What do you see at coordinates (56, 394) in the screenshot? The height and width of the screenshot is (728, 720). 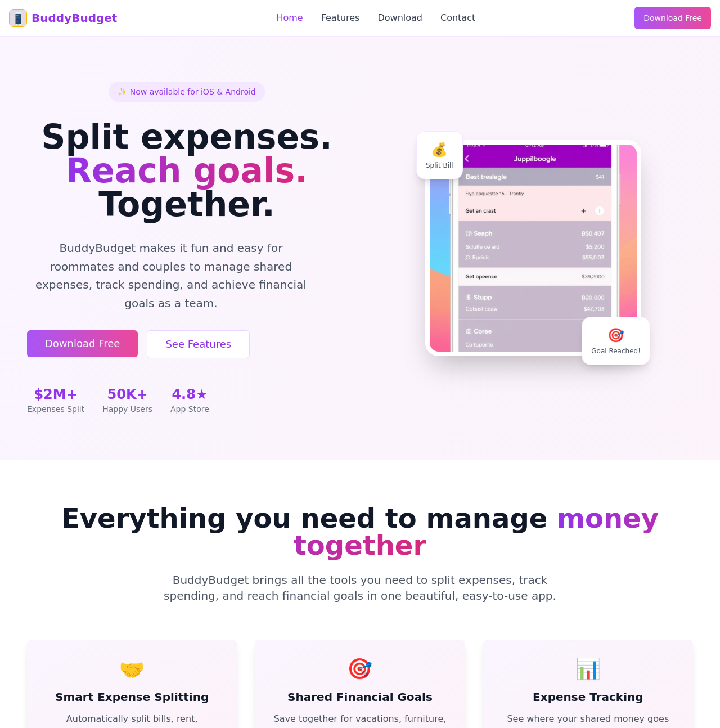 I see `div: $2M+` at bounding box center [56, 394].